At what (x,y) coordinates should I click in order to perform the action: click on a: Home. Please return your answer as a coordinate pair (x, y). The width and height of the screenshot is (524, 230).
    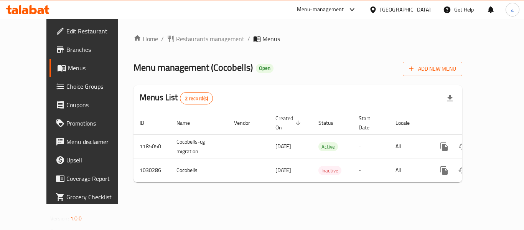
    Looking at the image, I should click on (146, 39).